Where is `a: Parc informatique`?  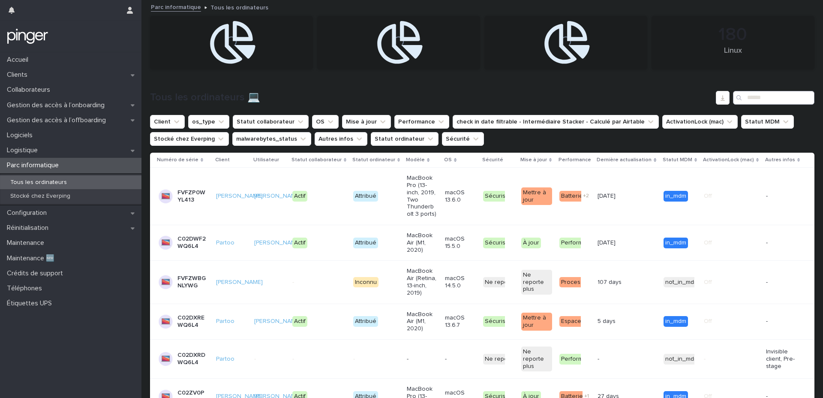
a: Parc informatique is located at coordinates (176, 6).